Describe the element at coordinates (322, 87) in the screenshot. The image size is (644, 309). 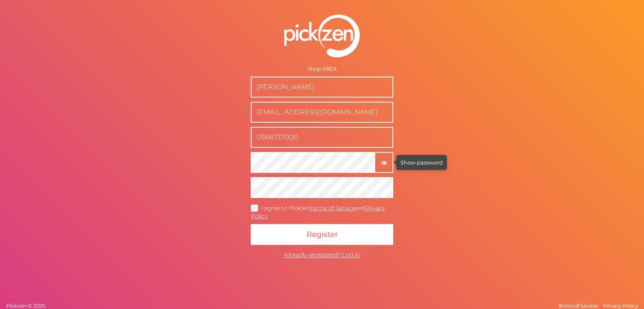
I see `input: Name` at that location.